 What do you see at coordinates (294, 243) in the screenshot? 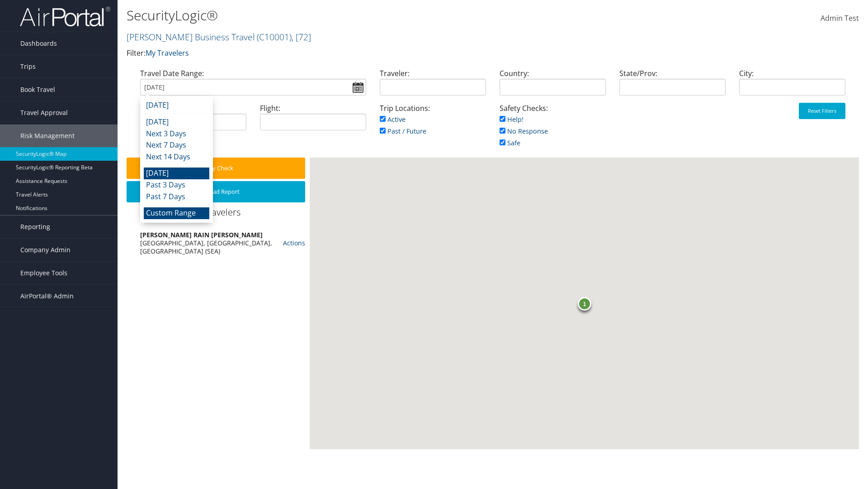
I see `a: Actions` at bounding box center [294, 243].